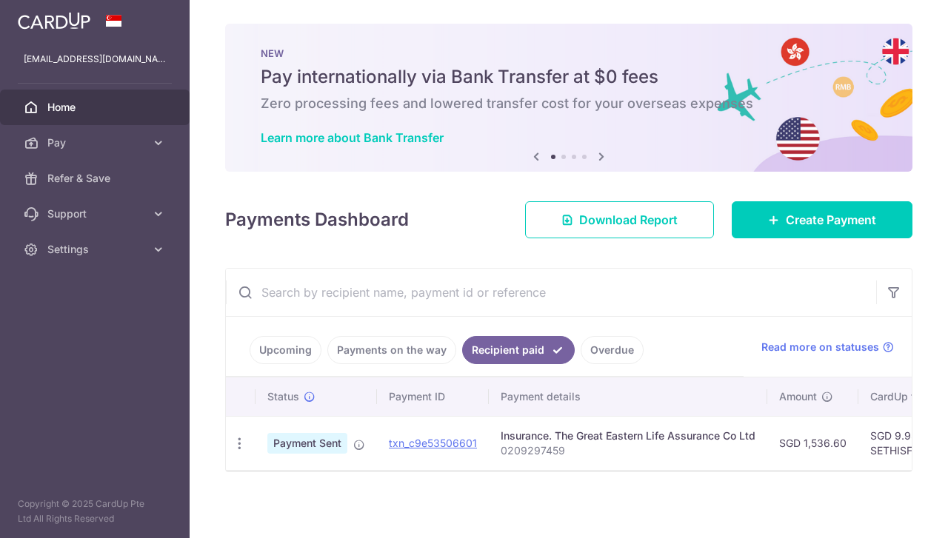 The height and width of the screenshot is (538, 948). I want to click on a: Overdue, so click(612, 350).